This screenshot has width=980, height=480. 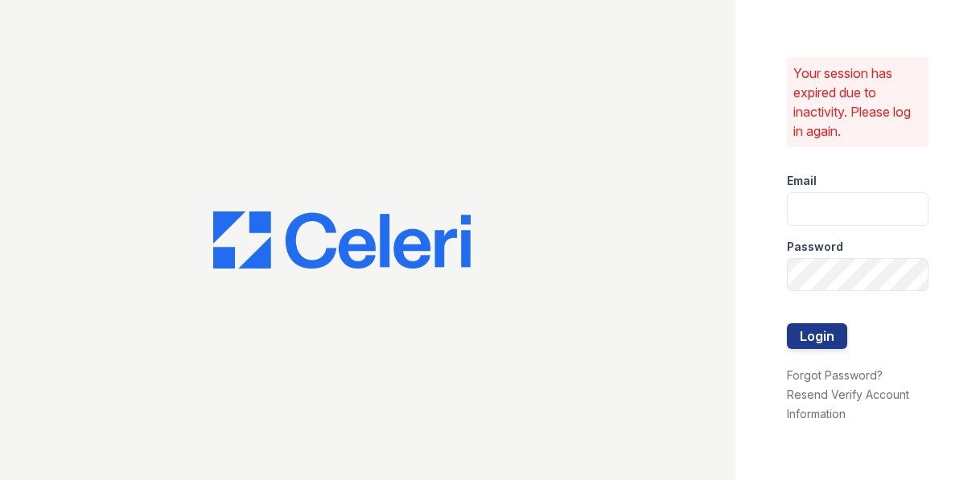 What do you see at coordinates (857, 102) in the screenshot?
I see `p: Your session has expired due to inactivity. Please log in again.` at bounding box center [857, 102].